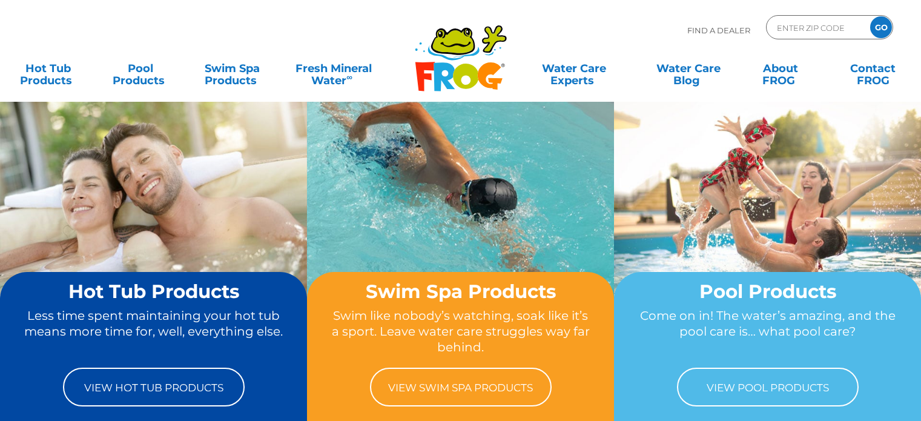  I want to click on img: home-banner-swim-spa-short, so click(460, 215).